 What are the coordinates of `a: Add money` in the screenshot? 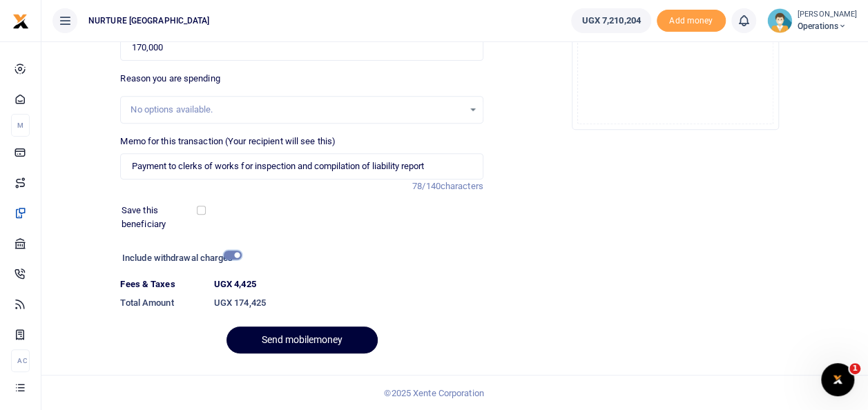 It's located at (691, 19).